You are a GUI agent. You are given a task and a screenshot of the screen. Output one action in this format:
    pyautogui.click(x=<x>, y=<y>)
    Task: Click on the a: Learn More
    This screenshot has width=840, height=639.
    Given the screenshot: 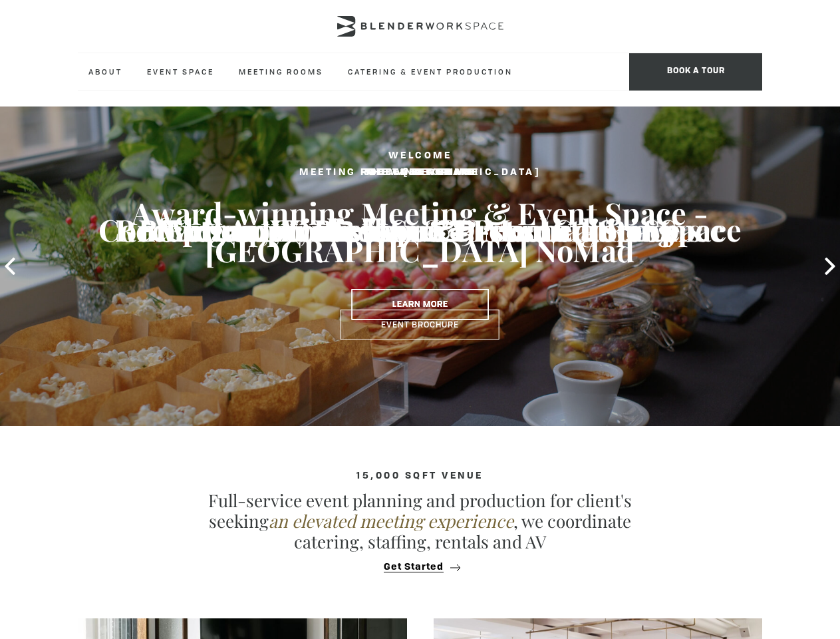 What is the action you would take?
    pyautogui.click(x=420, y=304)
    